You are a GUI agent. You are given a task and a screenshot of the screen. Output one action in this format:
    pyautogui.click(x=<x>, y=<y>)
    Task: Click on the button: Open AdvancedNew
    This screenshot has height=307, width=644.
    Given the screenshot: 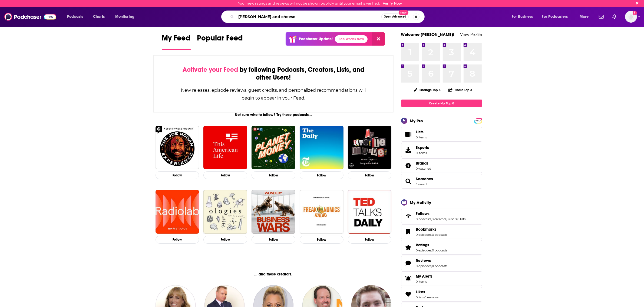 What is the action you would take?
    pyautogui.click(x=395, y=17)
    